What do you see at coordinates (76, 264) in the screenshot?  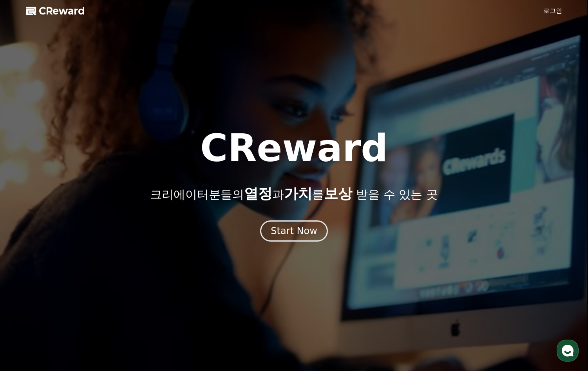 I see `span: 대화` at bounding box center [76, 264].